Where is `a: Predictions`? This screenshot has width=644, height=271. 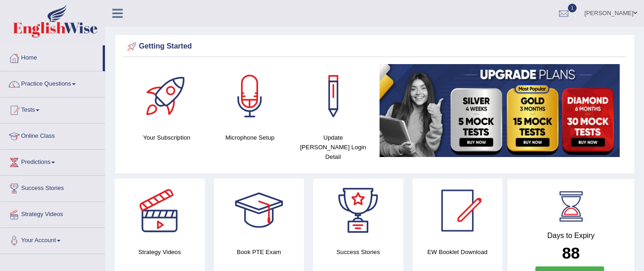 a: Predictions is located at coordinates (53, 161).